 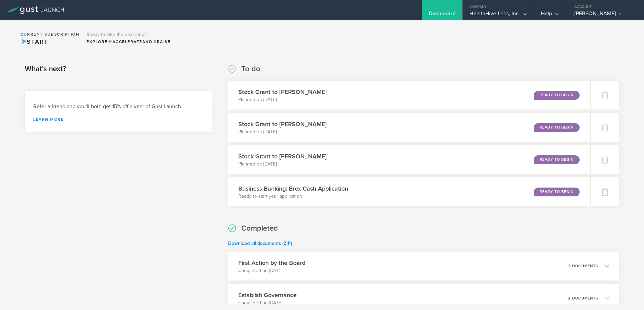 I want to click on div: Chat Widget, so click(x=627, y=294).